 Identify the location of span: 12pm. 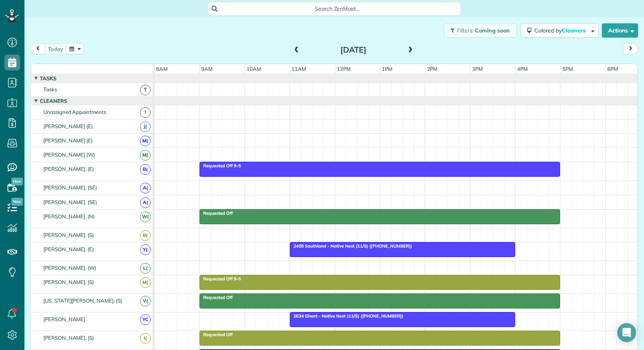
(344, 69).